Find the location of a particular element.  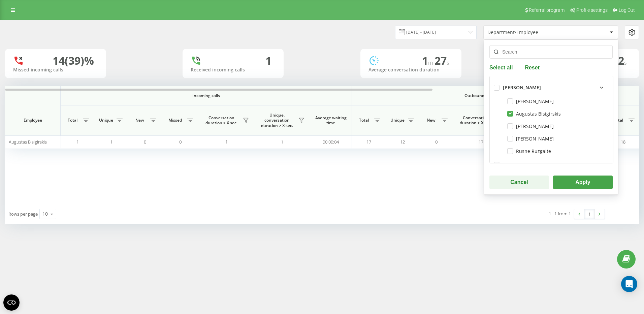

button: Open CMP widget is located at coordinates (11, 303).